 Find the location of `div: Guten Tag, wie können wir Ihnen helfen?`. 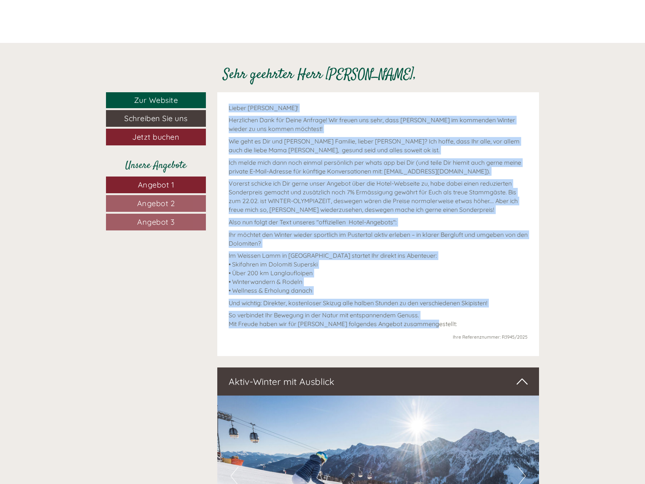

div: Guten Tag, wie können wir Ihnen helfen? is located at coordinates (233, 32).